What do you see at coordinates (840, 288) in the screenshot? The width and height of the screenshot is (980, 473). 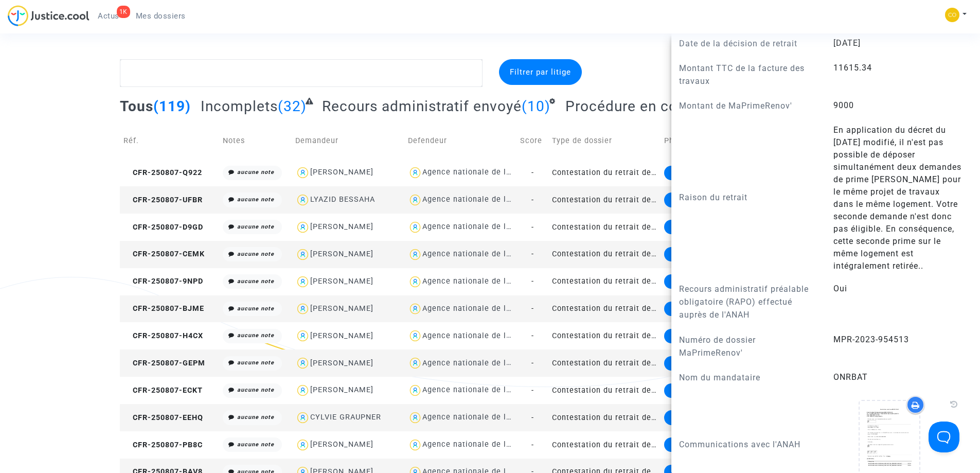 I see `span: Oui` at bounding box center [840, 288].